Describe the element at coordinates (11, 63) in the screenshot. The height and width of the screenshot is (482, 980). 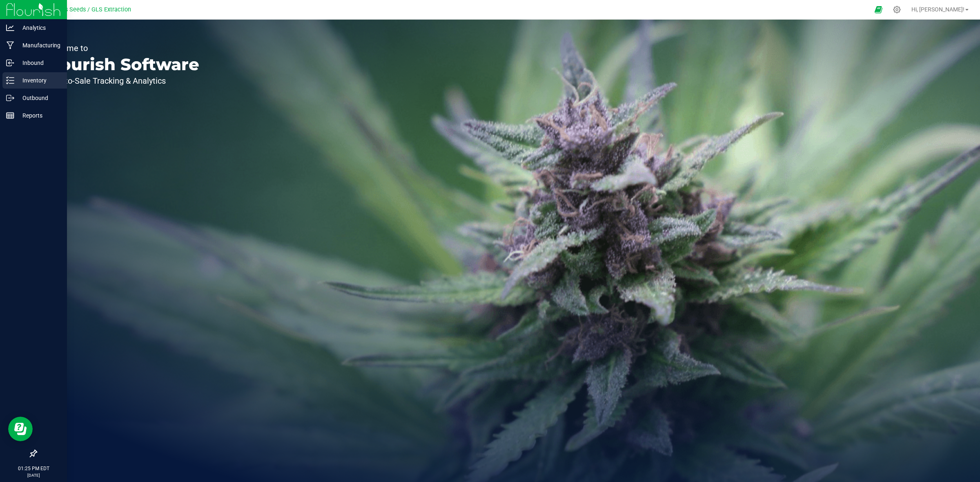
I see `inline-svg: Inbound` at that location.